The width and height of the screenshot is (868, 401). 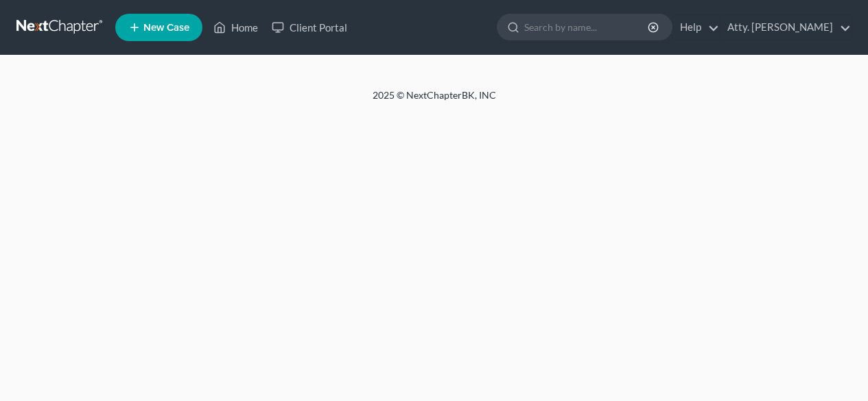 I want to click on a: Home, so click(x=236, y=27).